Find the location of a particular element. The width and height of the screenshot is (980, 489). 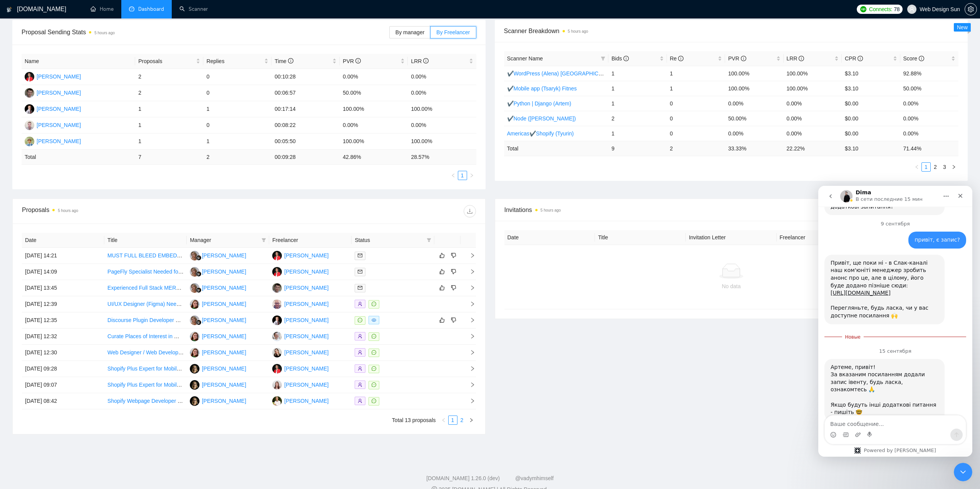

button: left is located at coordinates (916, 167).